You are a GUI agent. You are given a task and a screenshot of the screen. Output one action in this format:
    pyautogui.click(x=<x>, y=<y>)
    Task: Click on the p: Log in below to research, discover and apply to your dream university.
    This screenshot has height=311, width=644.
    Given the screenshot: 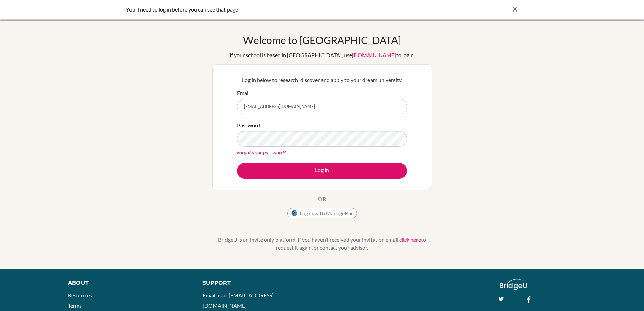 What is the action you would take?
    pyautogui.click(x=322, y=80)
    